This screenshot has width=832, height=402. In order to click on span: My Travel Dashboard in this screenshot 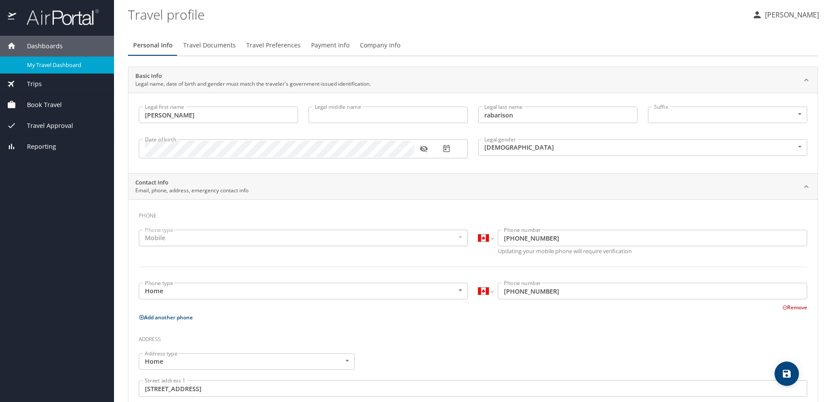, I will do `click(65, 65)`.